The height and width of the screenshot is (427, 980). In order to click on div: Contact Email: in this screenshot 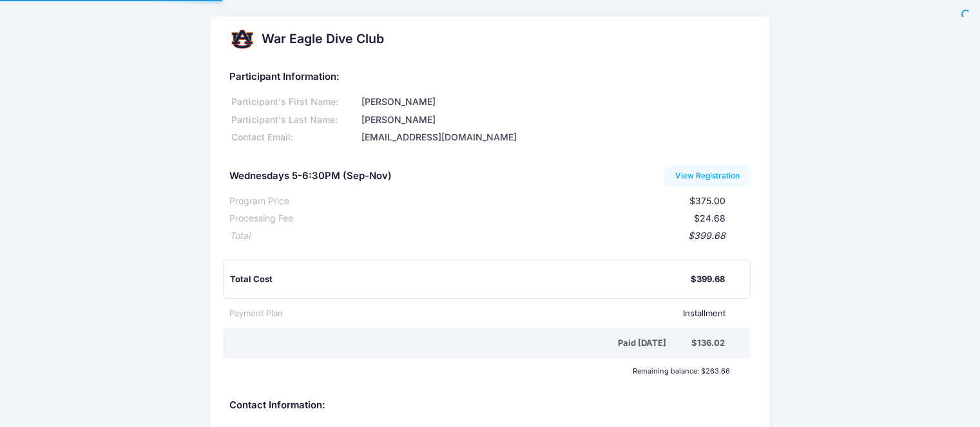, I will do `click(294, 137)`.